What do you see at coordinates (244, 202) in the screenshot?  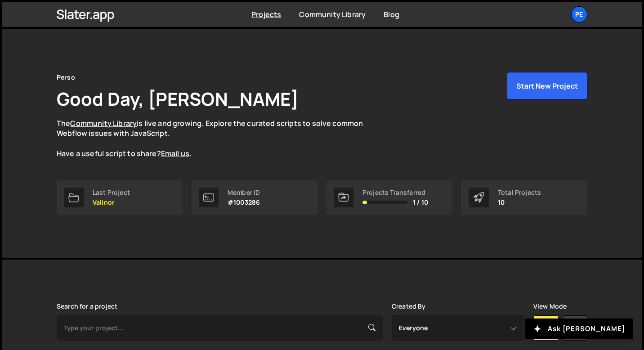 I see `p: #1003286` at bounding box center [244, 202].